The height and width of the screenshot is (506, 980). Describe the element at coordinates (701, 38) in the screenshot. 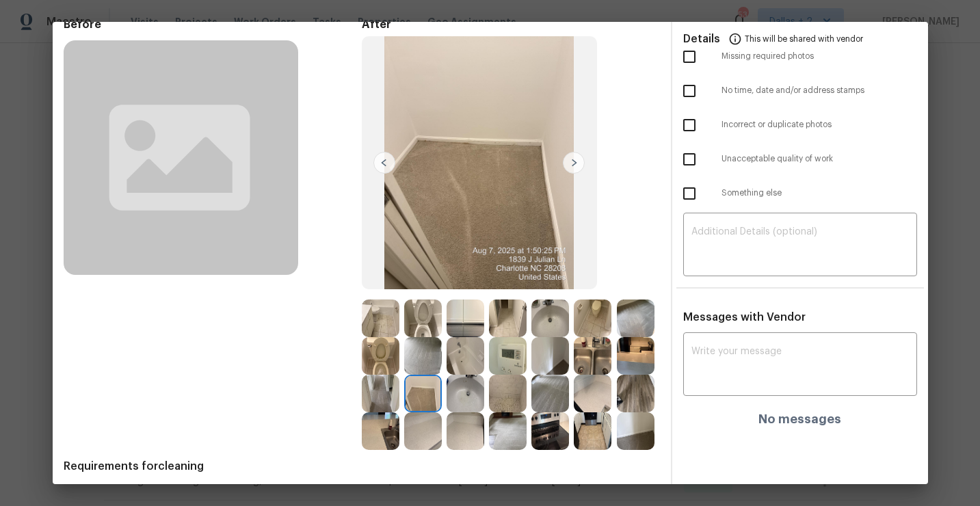

I see `span: Details` at that location.